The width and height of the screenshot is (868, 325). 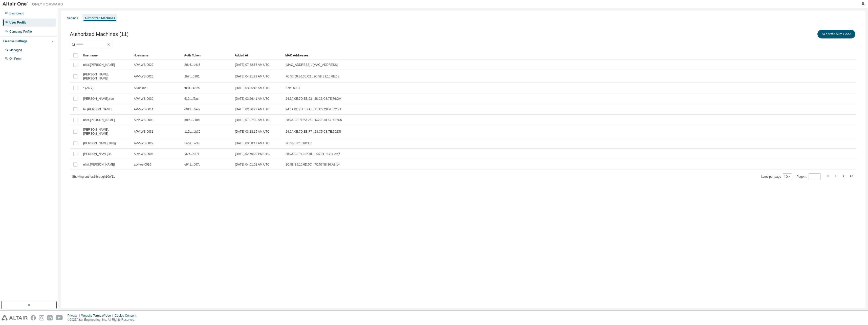 I want to click on span: 619f...f5ac, so click(x=191, y=99).